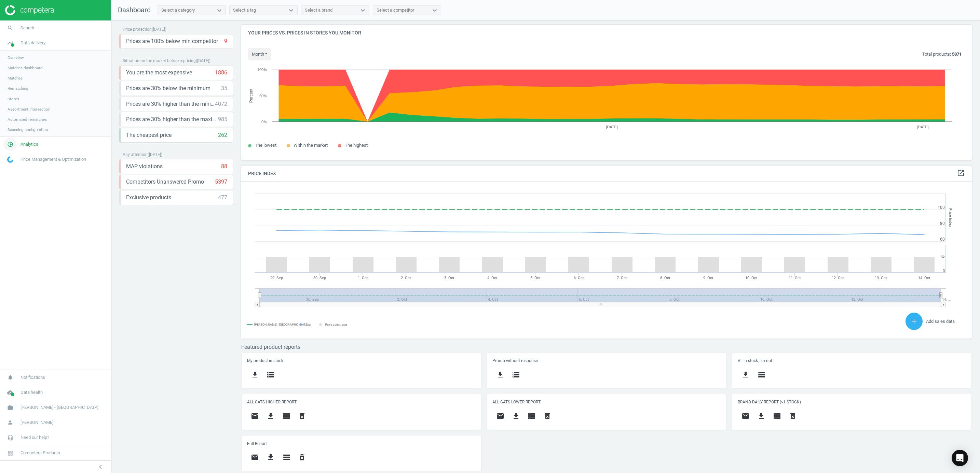 This screenshot has width=980, height=473. Describe the element at coordinates (11, 393) in the screenshot. I see `i: cloud_done` at that location.